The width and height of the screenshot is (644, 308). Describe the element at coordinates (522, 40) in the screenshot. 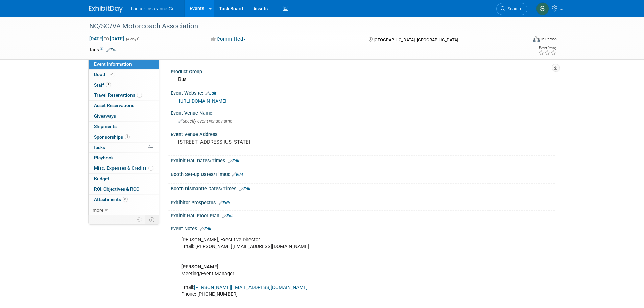

I see `div: Event Format` at that location.